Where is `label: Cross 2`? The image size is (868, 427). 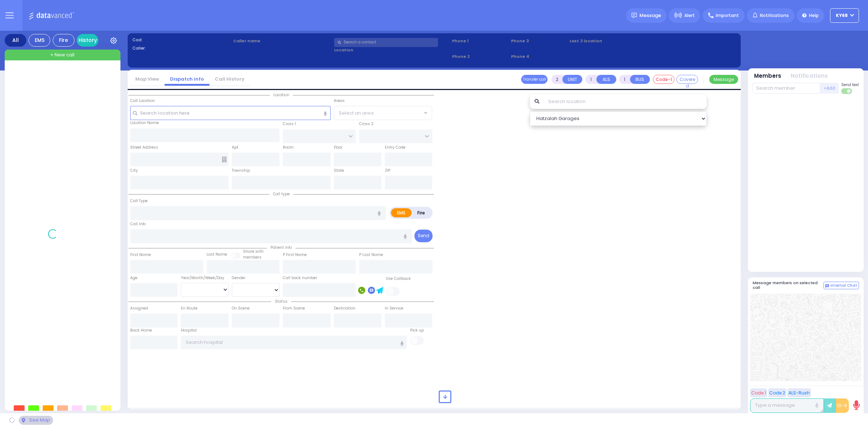 label: Cross 2 is located at coordinates (366, 124).